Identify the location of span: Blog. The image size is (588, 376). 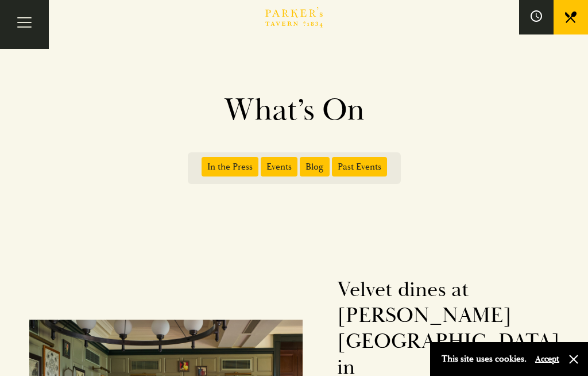
(315, 167).